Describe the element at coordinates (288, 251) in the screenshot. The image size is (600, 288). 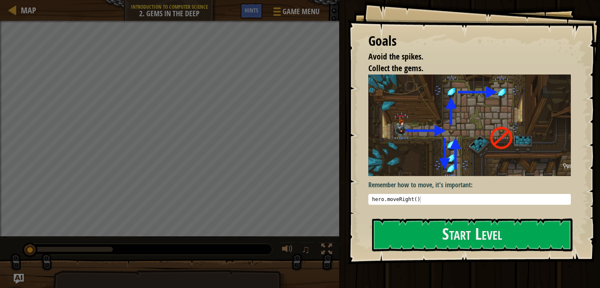
I see `button: Adjust volume` at that location.